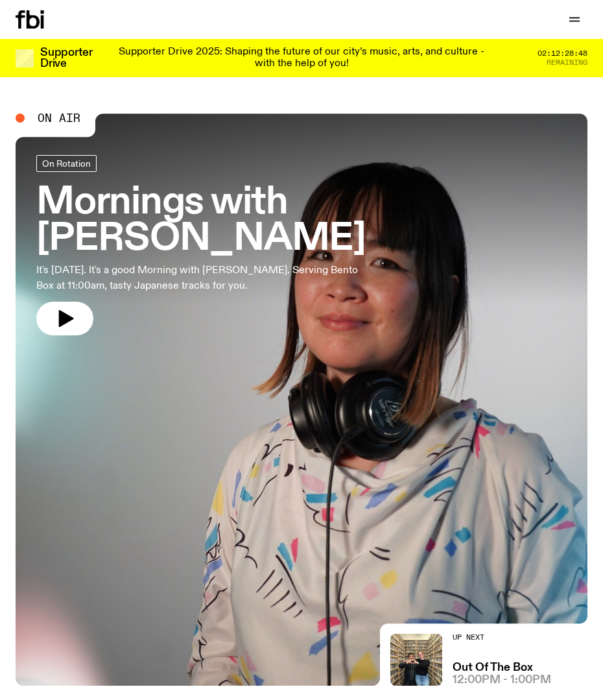 Image resolution: width=603 pixels, height=700 pixels. What do you see at coordinates (66, 163) in the screenshot?
I see `a: On Rotation` at bounding box center [66, 163].